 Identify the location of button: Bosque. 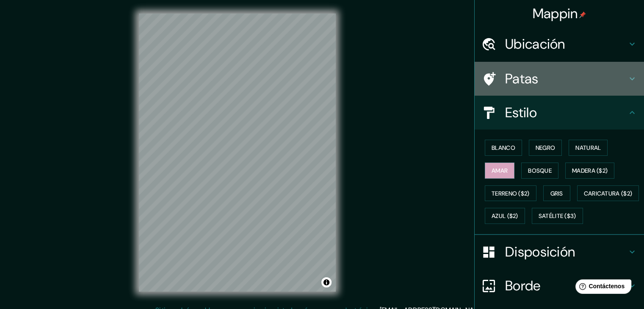
(540, 170).